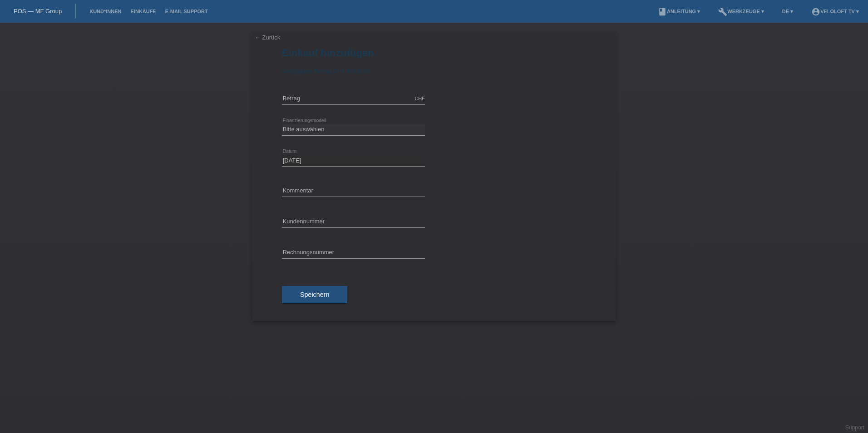  Describe the element at coordinates (855, 427) in the screenshot. I see `a: Support` at that location.